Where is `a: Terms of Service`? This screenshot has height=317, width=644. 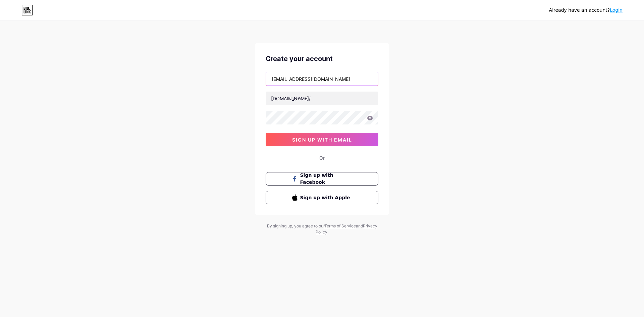
a: Terms of Service is located at coordinates (340, 226).